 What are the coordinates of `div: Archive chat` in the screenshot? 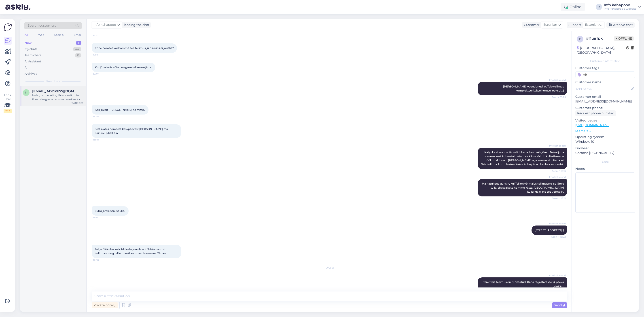 It's located at (621, 25).